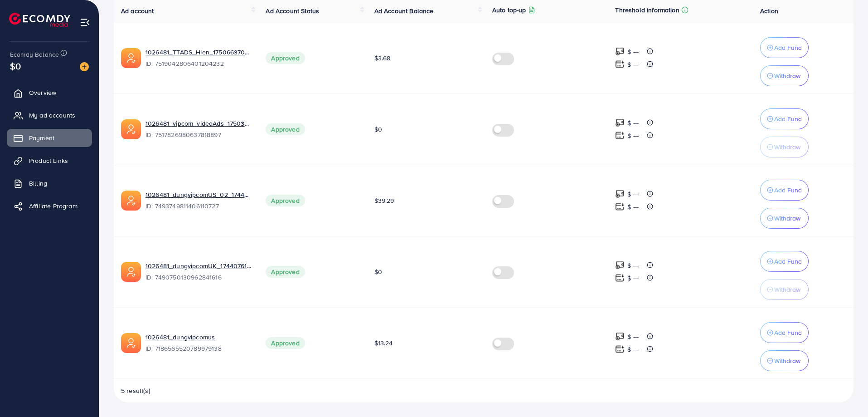  What do you see at coordinates (198, 200) in the screenshot?
I see `div: <span class='underline'>1026481_dungvipcomUS_02_1744774713900</span></br>7493749811406110727` at bounding box center [198, 200].